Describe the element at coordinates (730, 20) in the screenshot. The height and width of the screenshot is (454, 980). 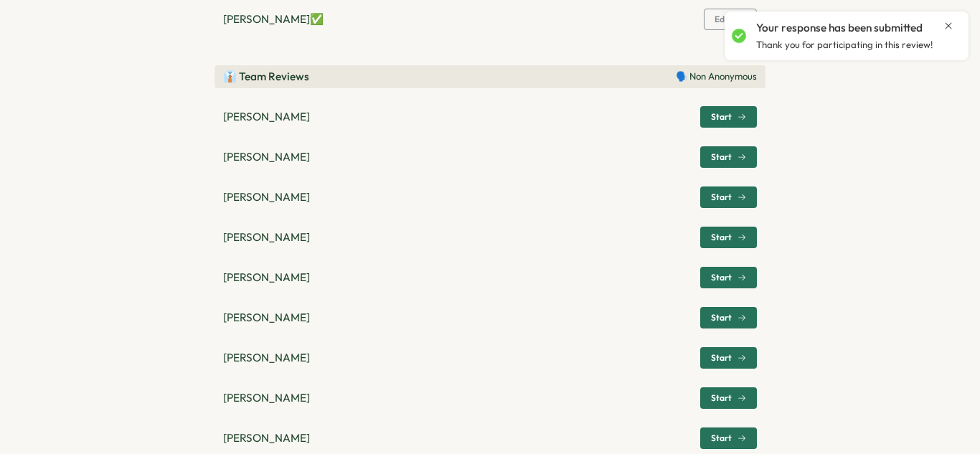
I see `button: Edit` at that location.